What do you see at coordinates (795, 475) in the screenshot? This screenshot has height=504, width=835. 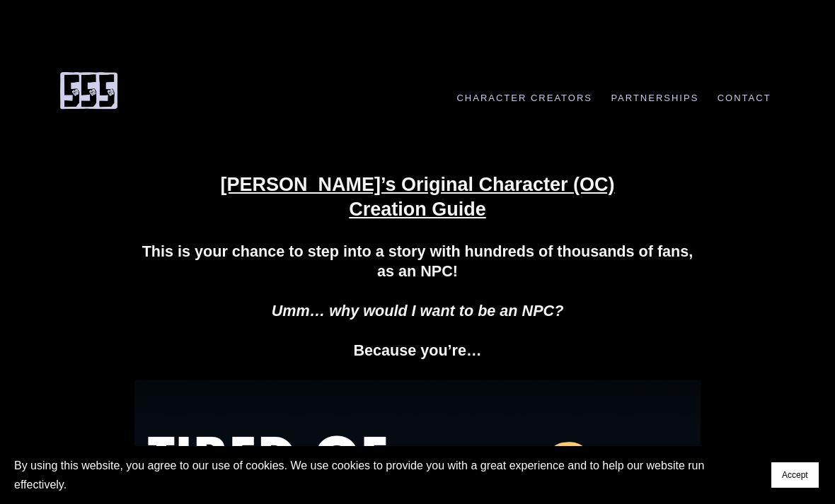 I see `span: Accept` at bounding box center [795, 475].